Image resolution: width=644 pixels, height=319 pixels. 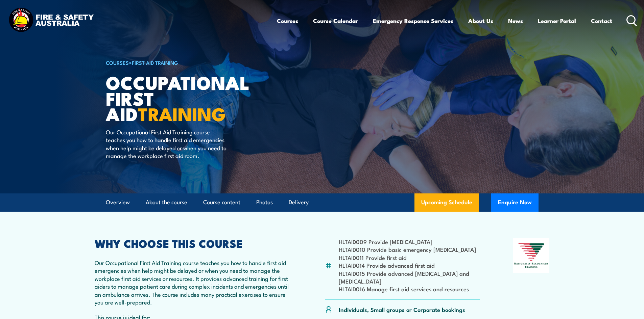 I want to click on li: HLTAID011 Provide first aid, so click(x=410, y=257).